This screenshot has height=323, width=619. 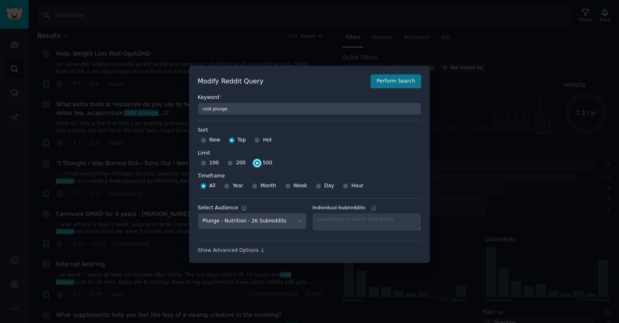 What do you see at coordinates (309, 131) in the screenshot?
I see `label: Sort` at bounding box center [309, 131].